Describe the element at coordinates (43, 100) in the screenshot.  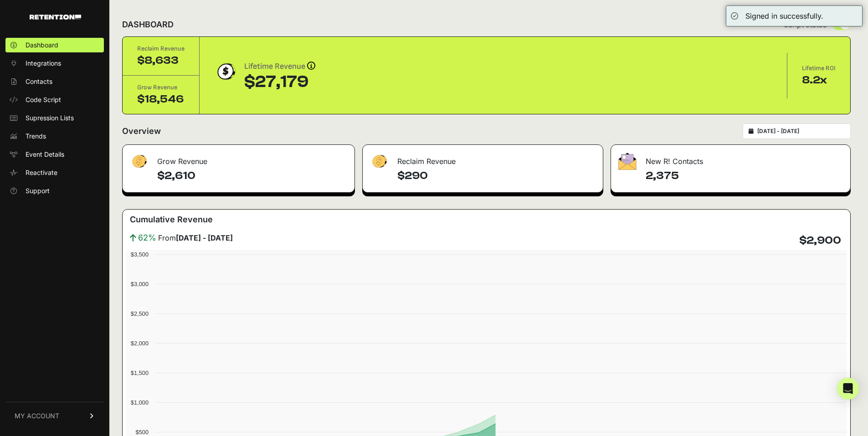
I see `span: Code Script` at that location.